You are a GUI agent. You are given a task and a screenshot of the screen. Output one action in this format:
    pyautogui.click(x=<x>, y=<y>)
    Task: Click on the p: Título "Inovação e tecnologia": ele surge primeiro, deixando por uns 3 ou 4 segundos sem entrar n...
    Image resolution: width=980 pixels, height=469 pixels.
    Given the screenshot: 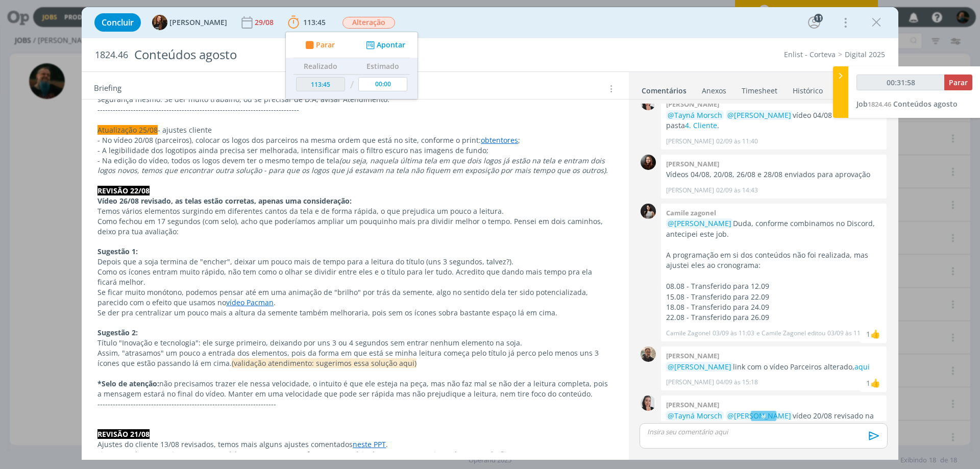 What is the action you would take?
    pyautogui.click(x=355, y=343)
    